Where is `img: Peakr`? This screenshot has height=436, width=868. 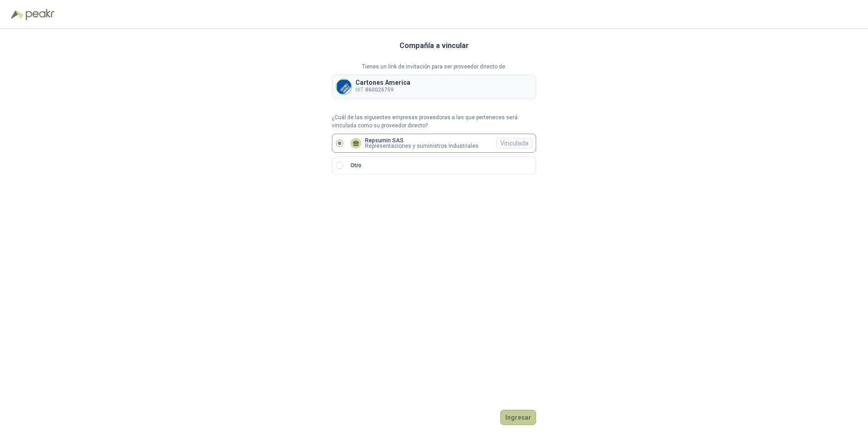 img: Peakr is located at coordinates (40, 15).